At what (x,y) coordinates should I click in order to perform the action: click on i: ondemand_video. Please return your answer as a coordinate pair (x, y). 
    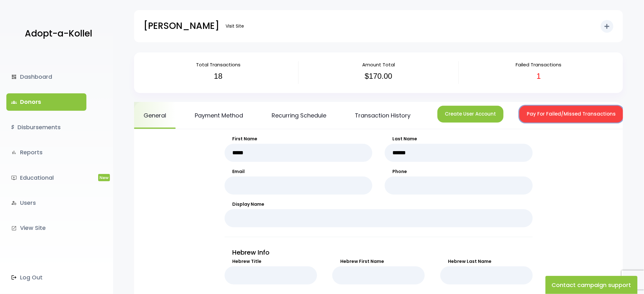
    Looking at the image, I should click on (14, 178).